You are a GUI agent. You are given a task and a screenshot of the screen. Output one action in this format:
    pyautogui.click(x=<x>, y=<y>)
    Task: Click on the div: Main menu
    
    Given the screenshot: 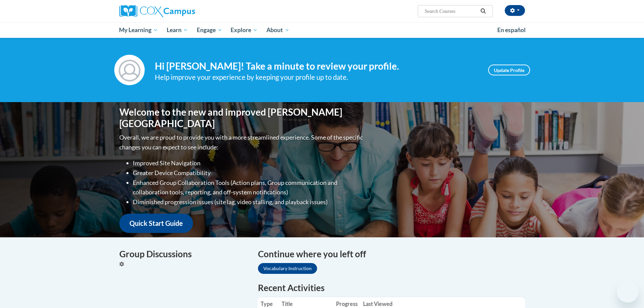 What is the action you would take?
    pyautogui.click(x=322, y=30)
    